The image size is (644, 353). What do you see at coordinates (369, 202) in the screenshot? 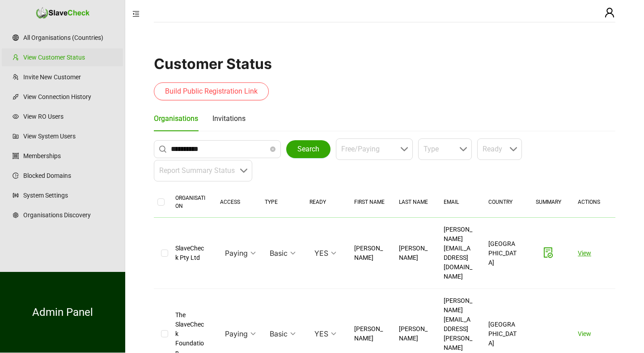
I see `th: FIRST NAME` at bounding box center [369, 202].